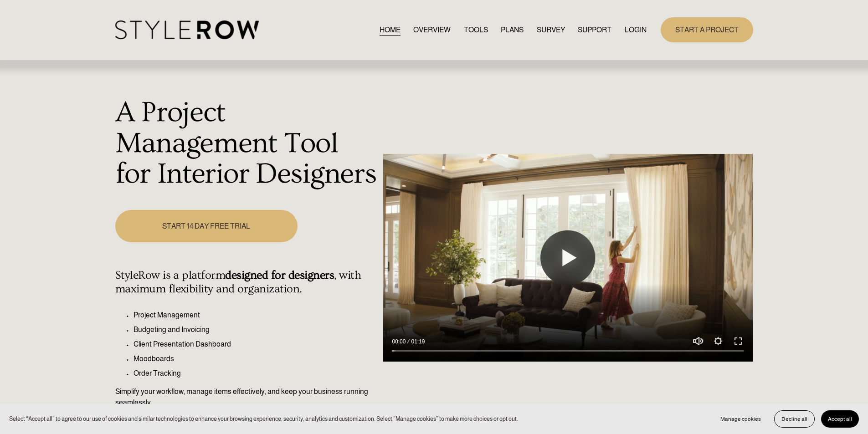 This screenshot has width=868, height=434. Describe the element at coordinates (568, 351) in the screenshot. I see `input: Seek` at that location.